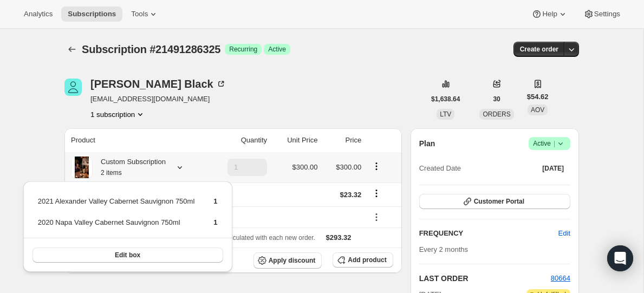 This screenshot has height=293, width=644. What do you see at coordinates (550, 14) in the screenshot?
I see `button: Help` at bounding box center [550, 14].